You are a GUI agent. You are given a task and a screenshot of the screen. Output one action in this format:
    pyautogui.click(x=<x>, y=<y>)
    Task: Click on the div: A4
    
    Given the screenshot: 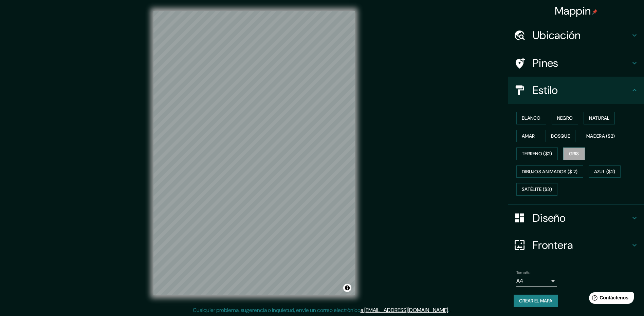 What is the action you would take?
    pyautogui.click(x=537, y=281)
    